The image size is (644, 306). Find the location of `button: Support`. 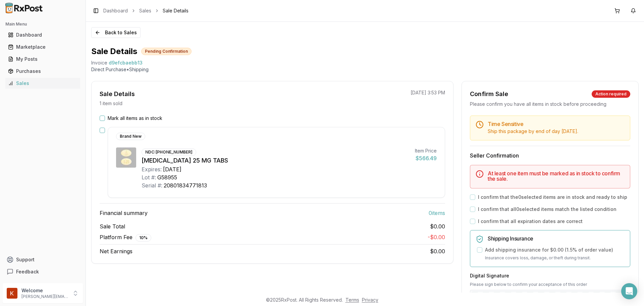

button: Support is located at coordinates (42, 260).